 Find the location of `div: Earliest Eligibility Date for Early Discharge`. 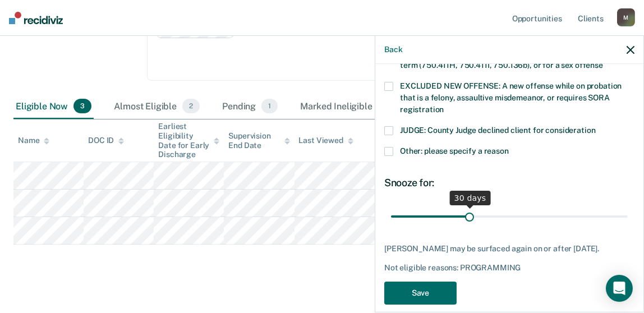

div: Earliest Eligibility Date for Early Discharge is located at coordinates (188, 140).